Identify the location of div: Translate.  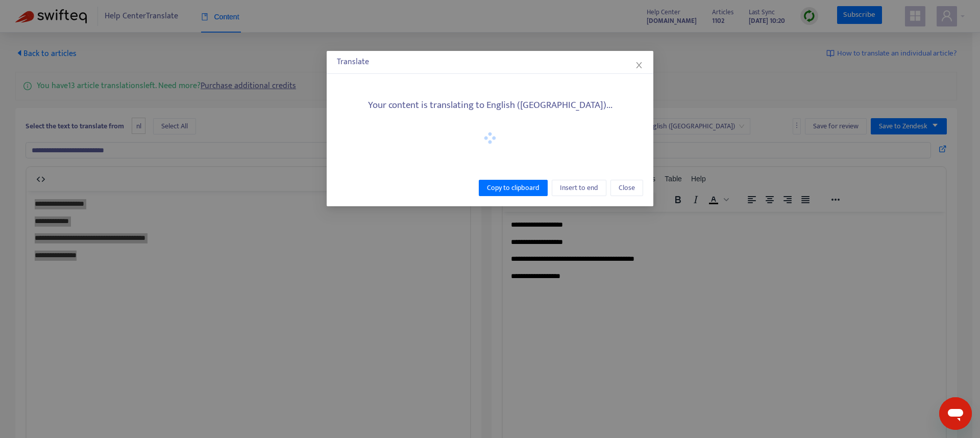
(490, 62).